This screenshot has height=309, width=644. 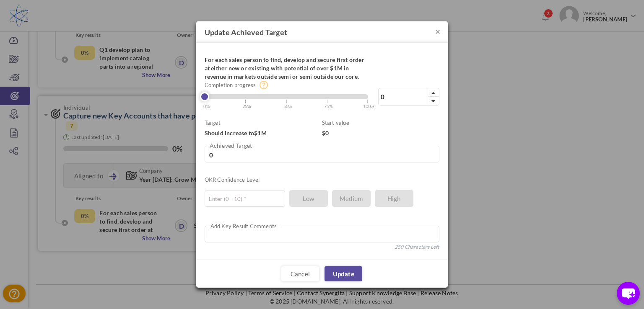 What do you see at coordinates (322, 32) in the screenshot?
I see `h4: Update Achieved Target` at bounding box center [322, 32].